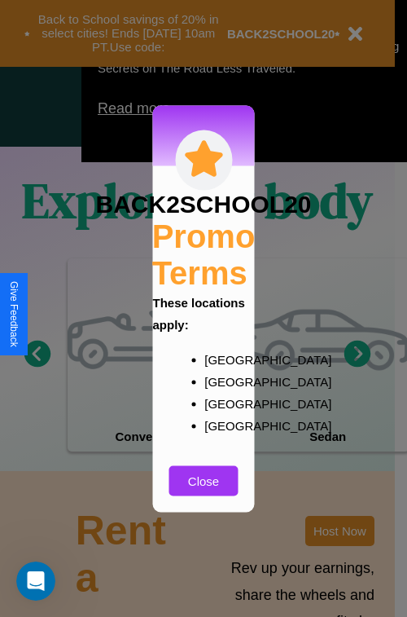  Describe the element at coordinates (199, 313) in the screenshot. I see `b: These locations apply:` at that location.